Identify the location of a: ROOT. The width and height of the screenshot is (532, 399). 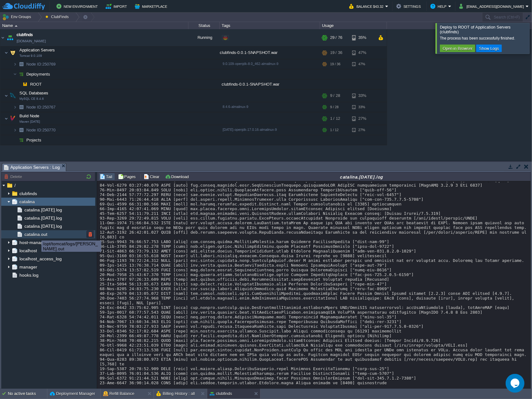
(36, 84).